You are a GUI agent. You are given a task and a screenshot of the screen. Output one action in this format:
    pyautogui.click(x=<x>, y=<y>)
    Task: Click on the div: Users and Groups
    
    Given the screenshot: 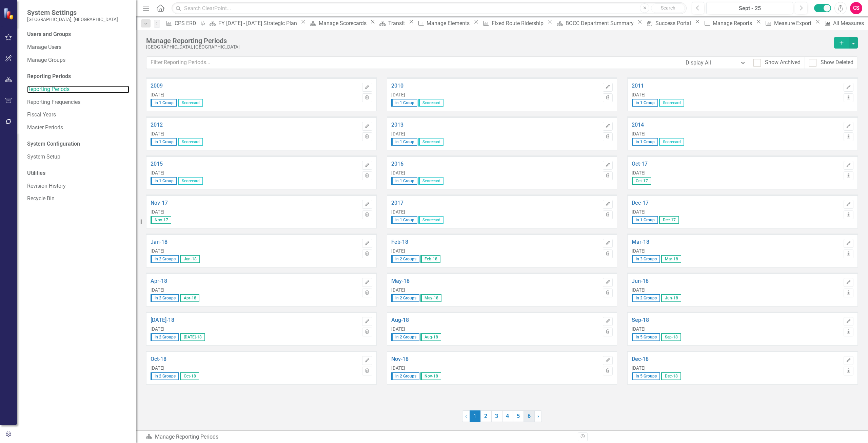 What is the action you would take?
    pyautogui.click(x=78, y=34)
    